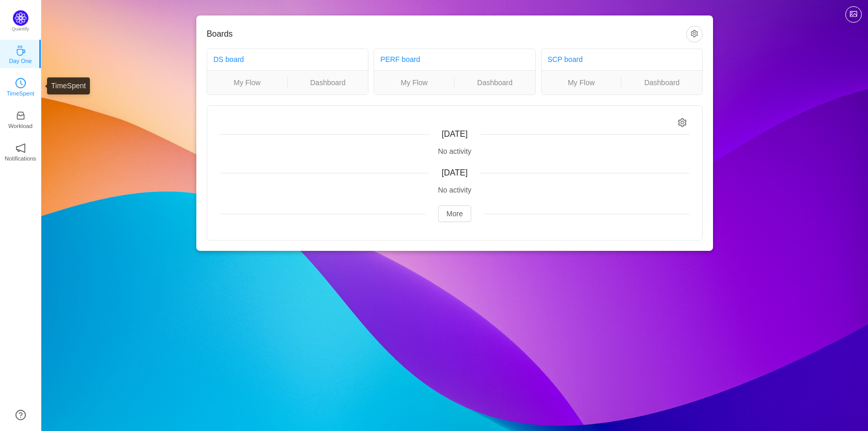  I want to click on h3: Boards, so click(446, 34).